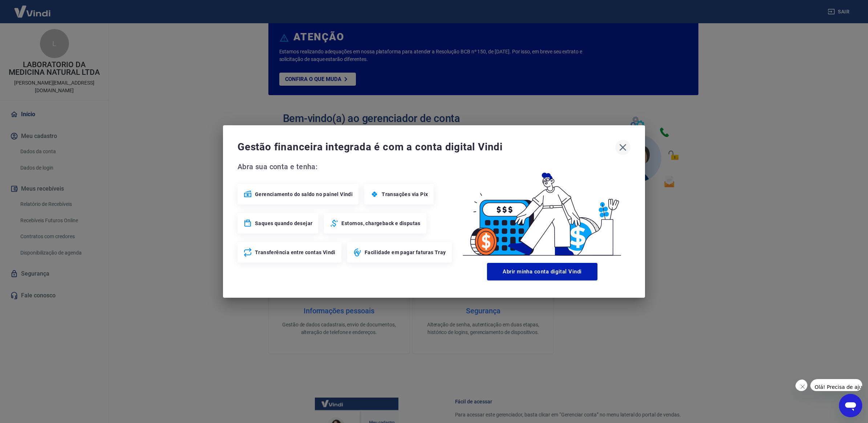 Image resolution: width=868 pixels, height=423 pixels. What do you see at coordinates (542, 210) in the screenshot?
I see `img: Good Billing` at bounding box center [542, 210].